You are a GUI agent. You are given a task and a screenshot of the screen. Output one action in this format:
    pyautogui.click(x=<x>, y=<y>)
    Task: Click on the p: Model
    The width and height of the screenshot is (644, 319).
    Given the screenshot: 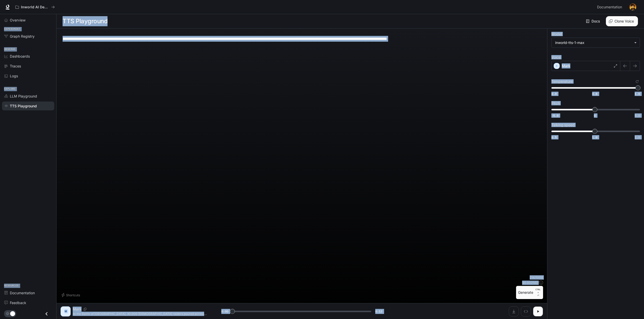 What is the action you would take?
    pyautogui.click(x=557, y=34)
    